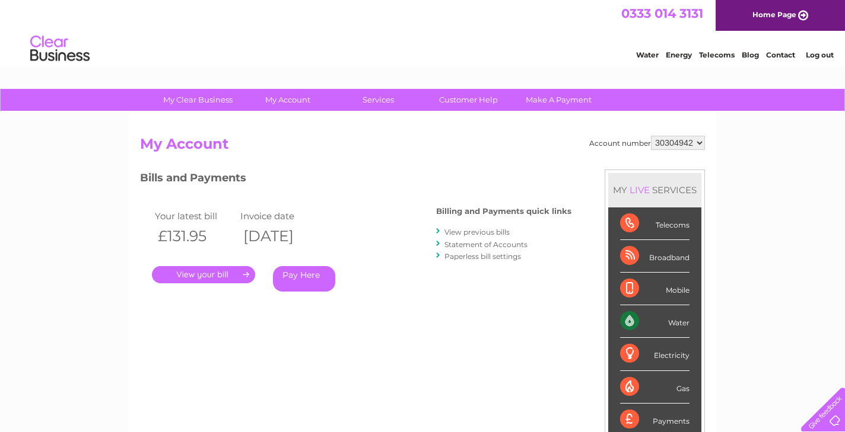 This screenshot has height=432, width=845. What do you see at coordinates (504, 211) in the screenshot?
I see `h4: Billing and Payments quick links` at bounding box center [504, 211].